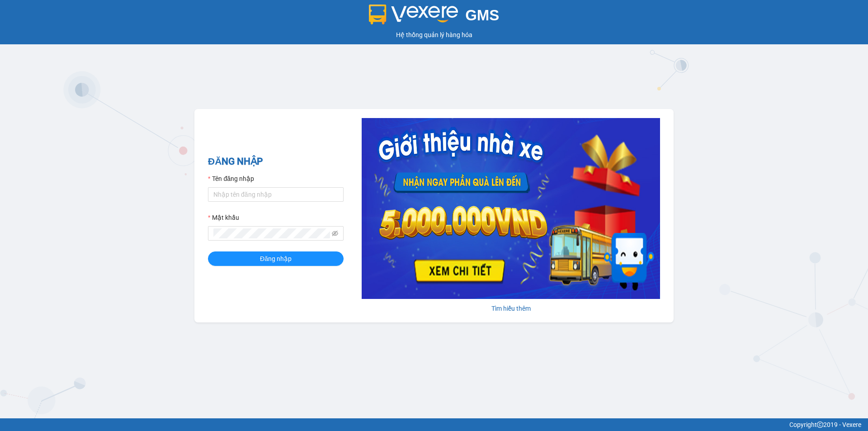 This screenshot has height=431, width=868. What do you see at coordinates (434, 17) in the screenshot?
I see `a: GMS` at bounding box center [434, 17].